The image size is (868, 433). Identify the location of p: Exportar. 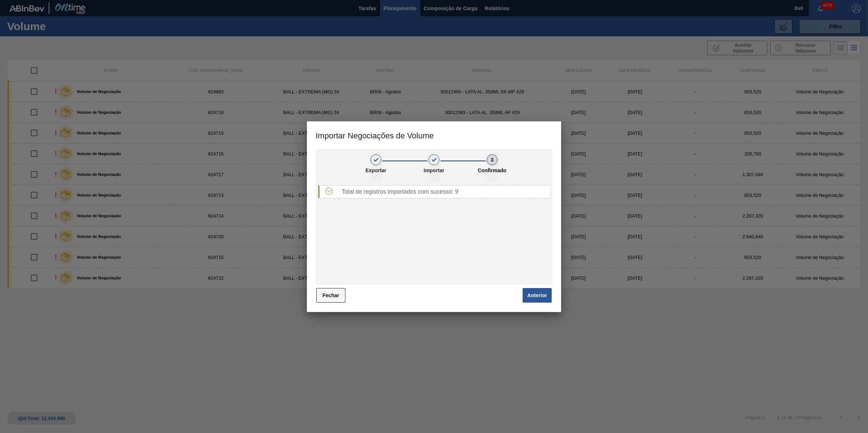
(376, 170).